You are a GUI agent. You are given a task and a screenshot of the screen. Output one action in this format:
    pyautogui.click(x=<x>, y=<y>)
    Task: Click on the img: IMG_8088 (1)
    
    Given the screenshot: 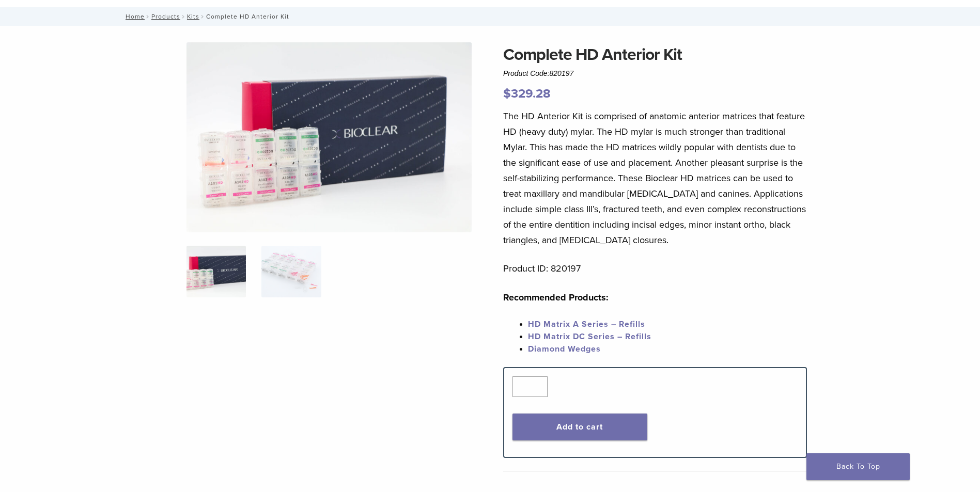 What is the action you would take?
    pyautogui.click(x=329, y=137)
    